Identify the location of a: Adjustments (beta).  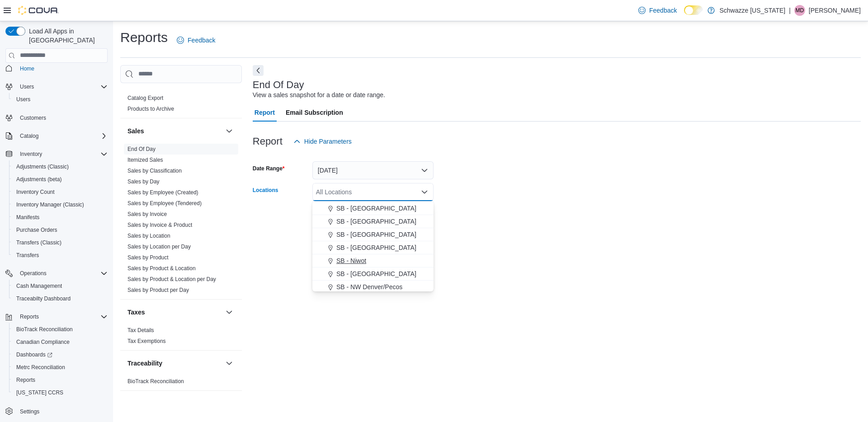
(39, 179).